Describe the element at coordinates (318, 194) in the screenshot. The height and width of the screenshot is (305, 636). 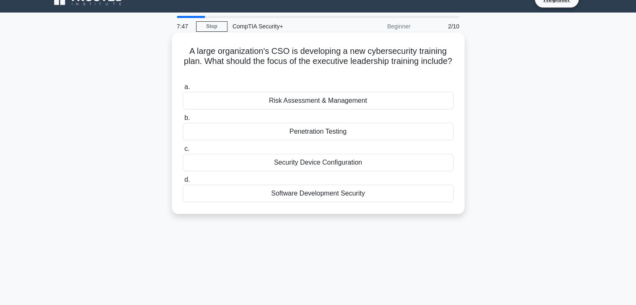
I see `div: Software Development Security` at that location.